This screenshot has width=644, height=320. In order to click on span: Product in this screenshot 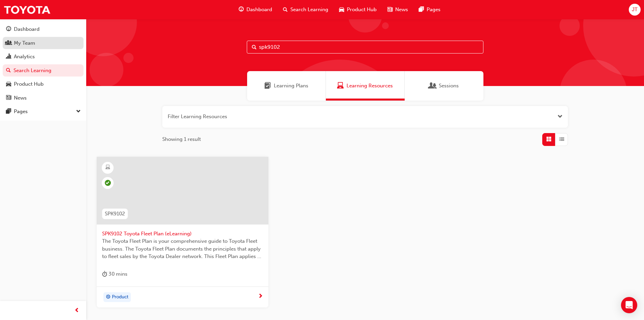, I will do `click(120, 297)`.